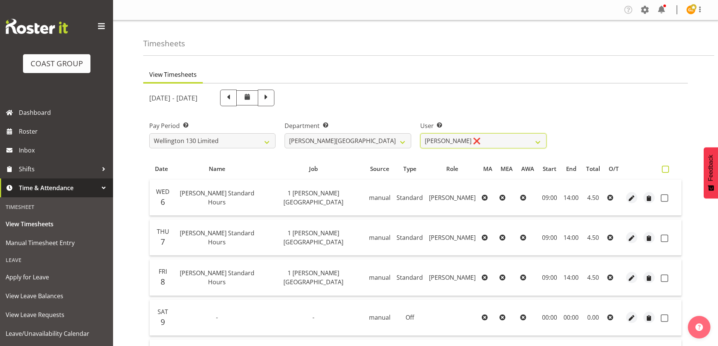 Image resolution: width=718 pixels, height=346 pixels. I want to click on span: Date, so click(161, 169).